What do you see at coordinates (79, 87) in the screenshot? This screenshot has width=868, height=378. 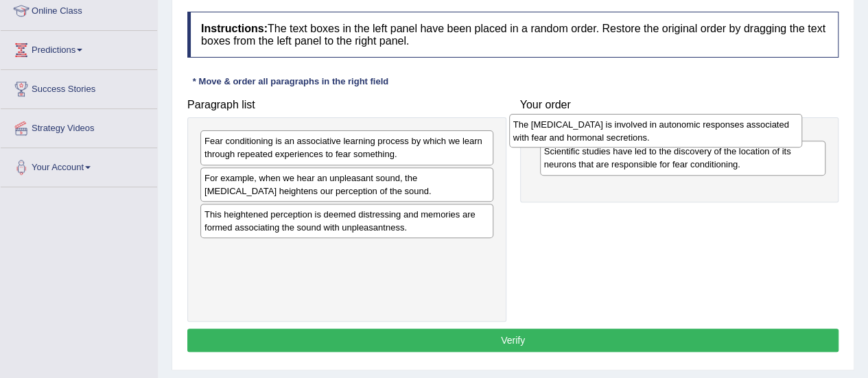 I see `a: Success Stories` at bounding box center [79, 87].